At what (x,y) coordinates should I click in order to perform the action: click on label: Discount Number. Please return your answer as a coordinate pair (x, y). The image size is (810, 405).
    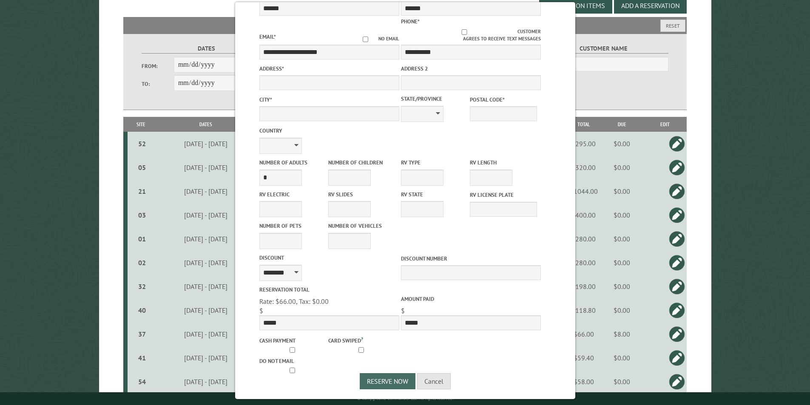
    Looking at the image, I should click on (471, 259).